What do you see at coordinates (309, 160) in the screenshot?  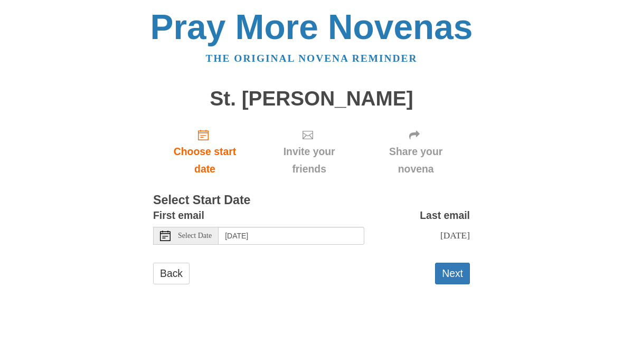 I see `span: Invite your friends` at bounding box center [309, 160].